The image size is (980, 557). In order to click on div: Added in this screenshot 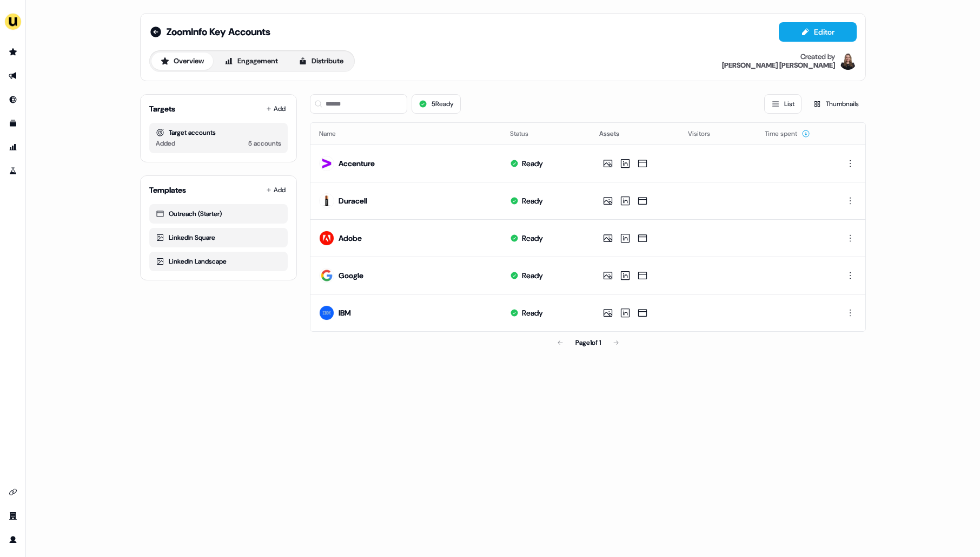, I will do `click(166, 143)`.